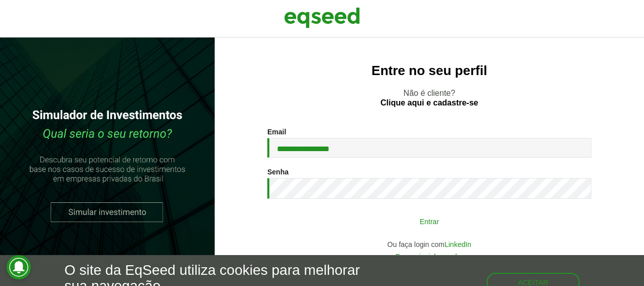 Image resolution: width=644 pixels, height=286 pixels. I want to click on a: LinkedIn, so click(458, 244).